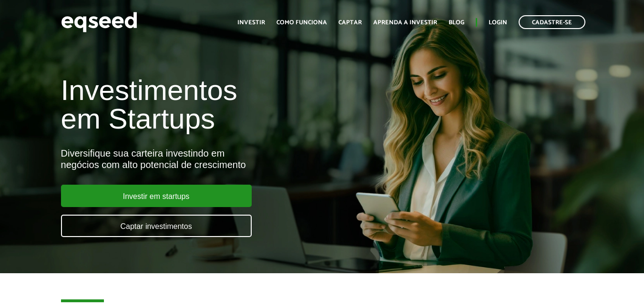  Describe the element at coordinates (552, 22) in the screenshot. I see `a: Cadastre-se` at that location.